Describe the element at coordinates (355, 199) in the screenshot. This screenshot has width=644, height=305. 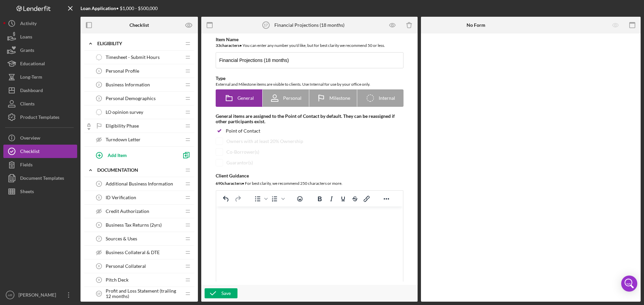
I see `button: Strikethrough` at that location.